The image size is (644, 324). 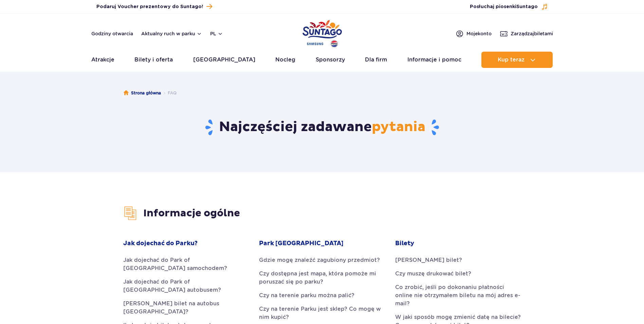 I want to click on span: Moje konto, so click(x=479, y=34).